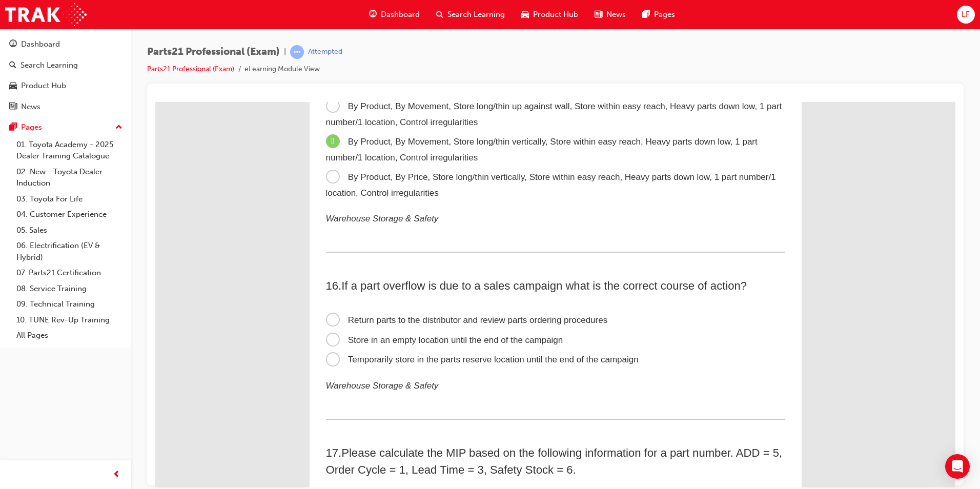 The height and width of the screenshot is (489, 980). What do you see at coordinates (31, 106) in the screenshot?
I see `div: News` at bounding box center [31, 106].